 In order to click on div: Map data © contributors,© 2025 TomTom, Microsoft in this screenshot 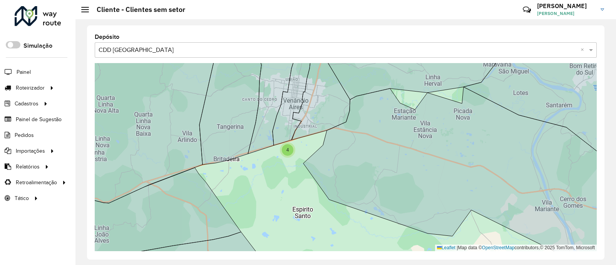, I will do `click(516, 248)`.